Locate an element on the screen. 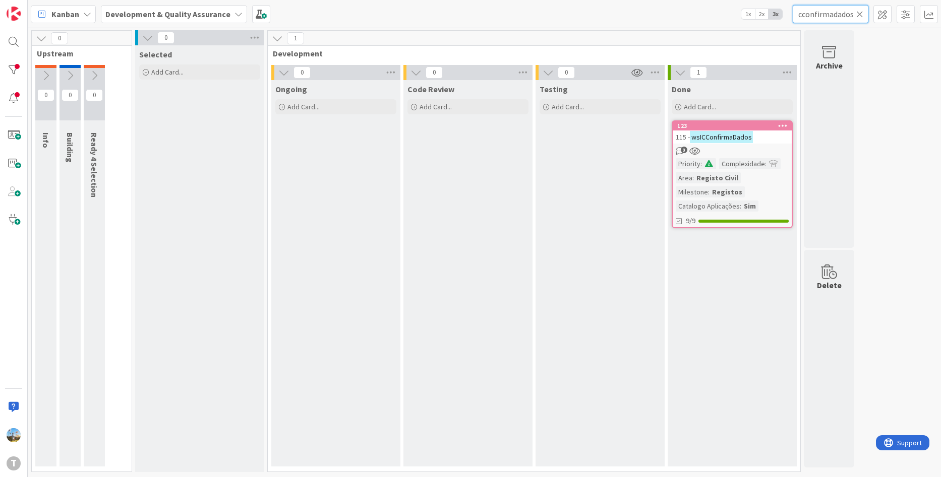 The width and height of the screenshot is (941, 477). div: Registos is located at coordinates (727, 192).